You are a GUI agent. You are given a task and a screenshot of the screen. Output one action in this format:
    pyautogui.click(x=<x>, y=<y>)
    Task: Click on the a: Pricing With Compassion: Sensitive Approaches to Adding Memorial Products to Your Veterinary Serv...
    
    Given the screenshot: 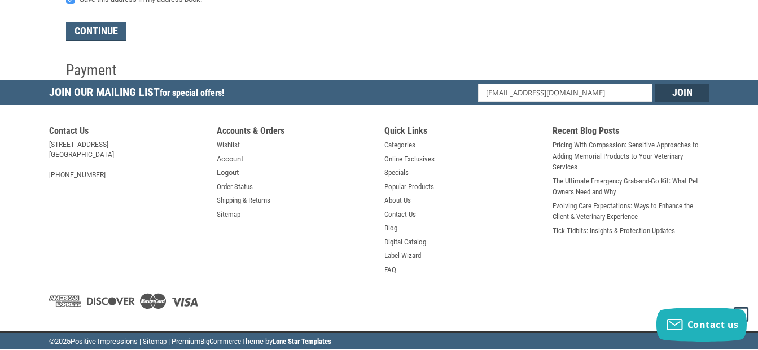 What is the action you would take?
    pyautogui.click(x=631, y=156)
    